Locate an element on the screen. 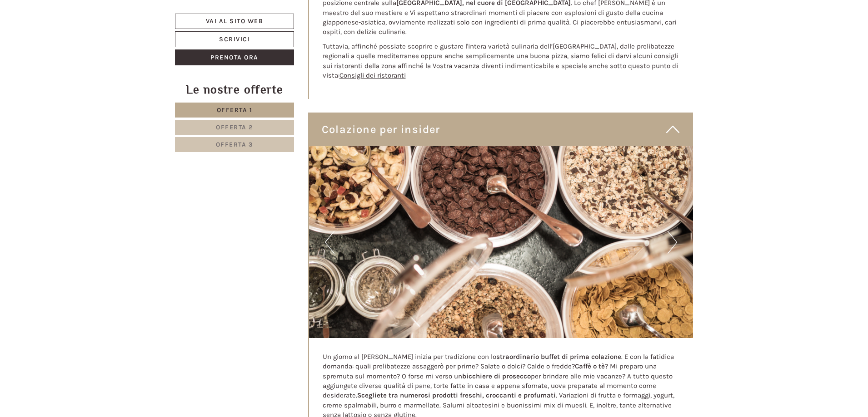 This screenshot has height=417, width=868. button: Next is located at coordinates (672, 243).